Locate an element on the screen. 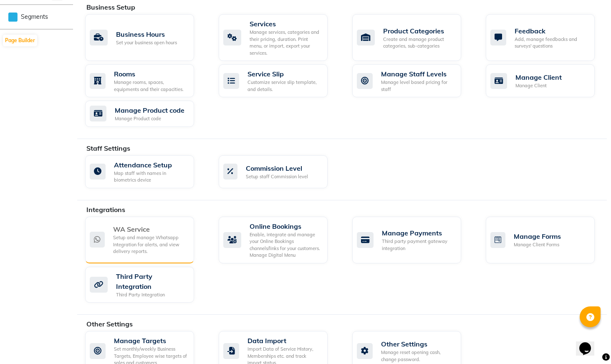 Image resolution: width=611 pixels, height=364 pixels. a: Manage Staff LevelsManage level based pricing for staff is located at coordinates (413, 80).